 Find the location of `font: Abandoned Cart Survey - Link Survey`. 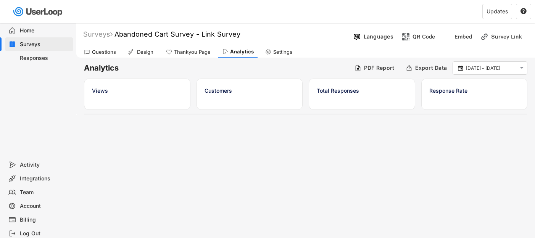

font: Abandoned Cart Survey - Link Survey is located at coordinates (178, 34).